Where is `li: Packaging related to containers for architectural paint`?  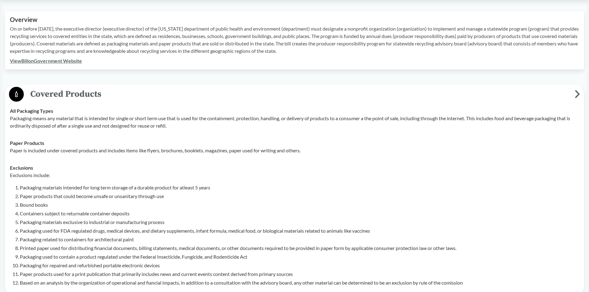 li: Packaging related to containers for architectural paint is located at coordinates (299, 240).